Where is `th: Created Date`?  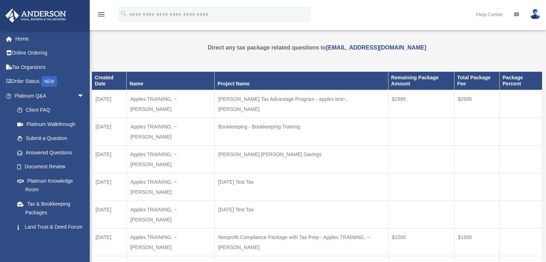
th: Created Date is located at coordinates (109, 81).